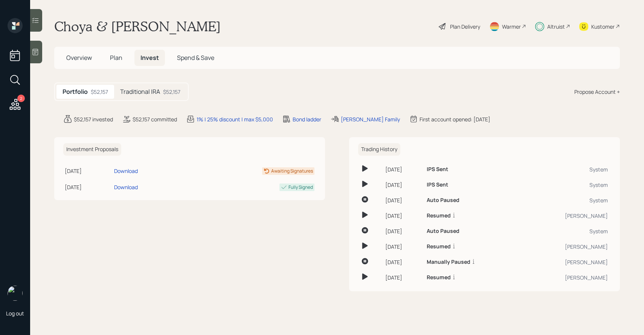 The image size is (644, 335). Describe the element at coordinates (556, 26) in the screenshot. I see `div: Altruist` at that location.